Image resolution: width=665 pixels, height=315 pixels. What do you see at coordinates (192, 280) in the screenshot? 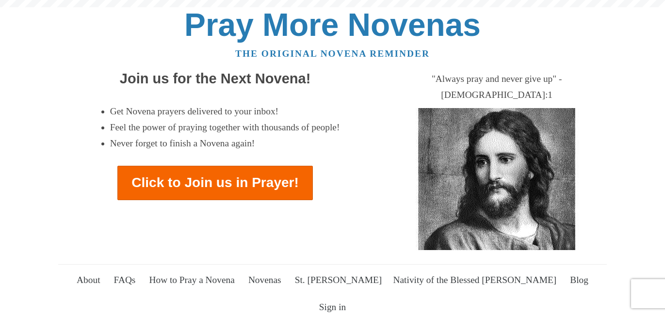
I see `a: How to Pray a Novena` at bounding box center [192, 280].